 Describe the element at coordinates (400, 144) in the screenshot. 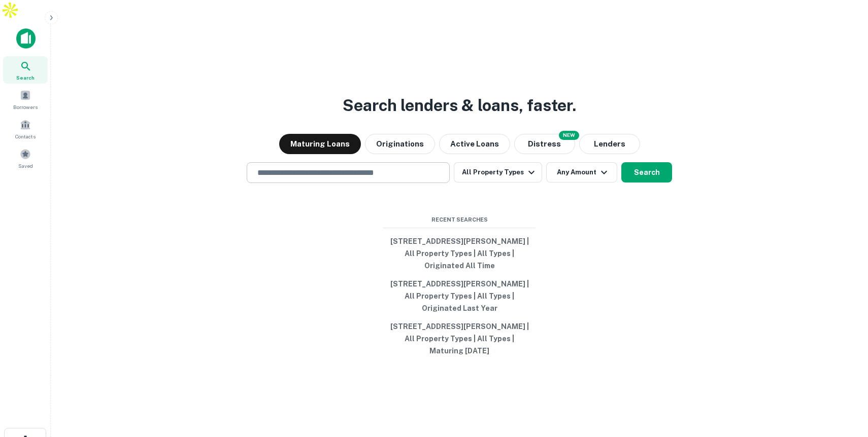

I see `button: Originations` at that location.